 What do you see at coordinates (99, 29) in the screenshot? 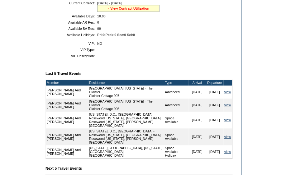
I see `span: 99` at bounding box center [99, 29].